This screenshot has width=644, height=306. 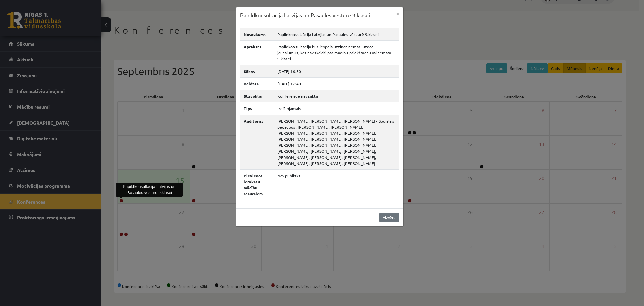 I want to click on td: Nav publisks, so click(x=337, y=184).